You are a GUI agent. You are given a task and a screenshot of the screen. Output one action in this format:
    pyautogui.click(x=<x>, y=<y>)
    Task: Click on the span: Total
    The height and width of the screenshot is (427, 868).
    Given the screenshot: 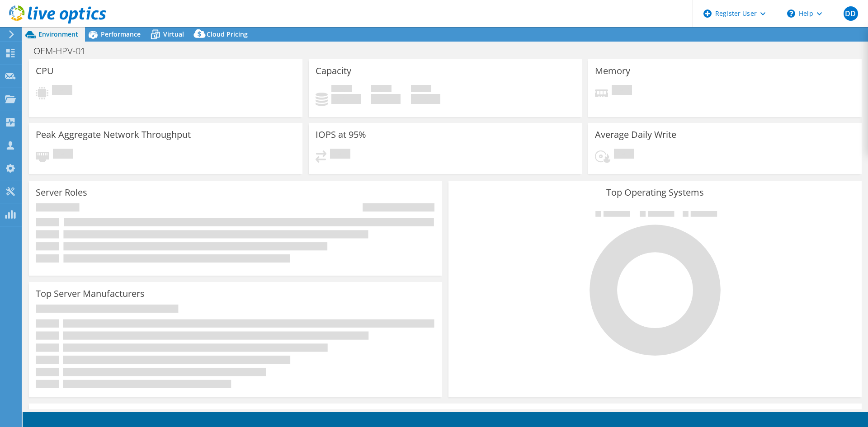 What is the action you would take?
    pyautogui.click(x=420, y=89)
    